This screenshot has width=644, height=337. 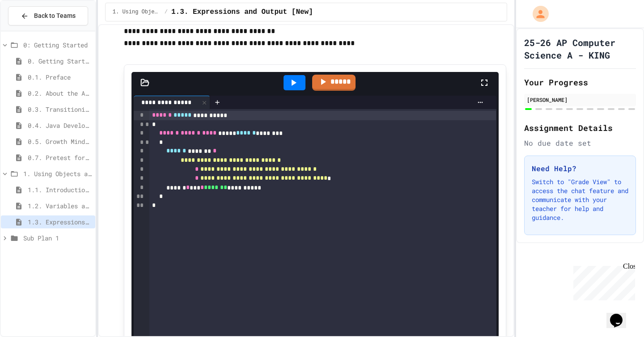 I want to click on span: 0: Getting Started, so click(x=57, y=45).